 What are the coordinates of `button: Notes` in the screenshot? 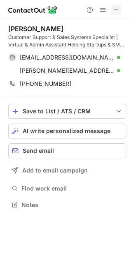 It's located at (67, 205).